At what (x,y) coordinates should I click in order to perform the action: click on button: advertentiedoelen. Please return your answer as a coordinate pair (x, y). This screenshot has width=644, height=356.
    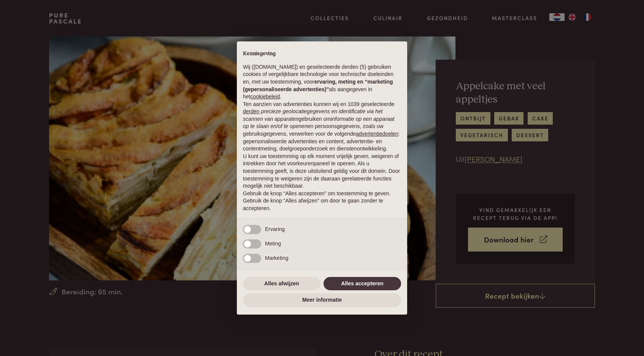
    Looking at the image, I should click on (377, 134).